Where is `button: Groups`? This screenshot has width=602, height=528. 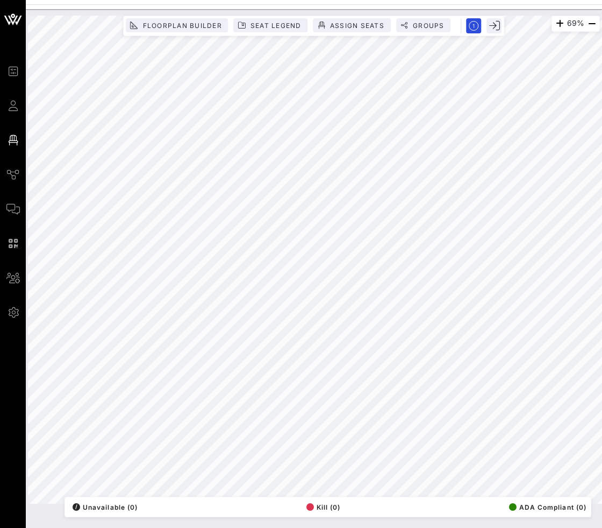
button: Groups is located at coordinates (424, 25).